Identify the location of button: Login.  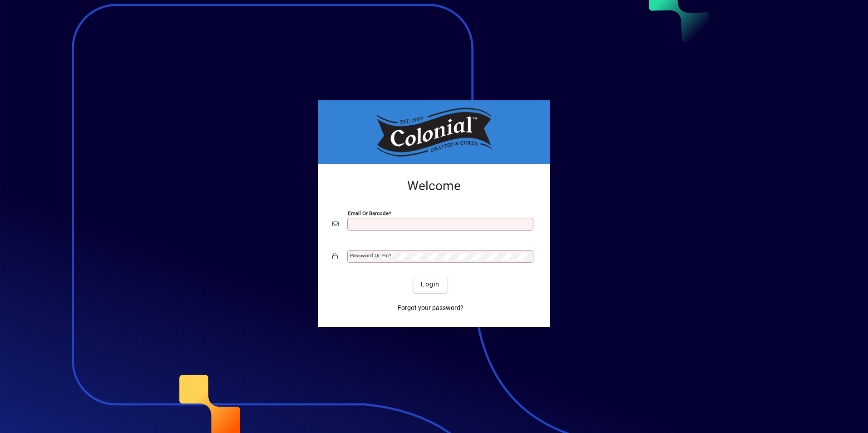
(430, 285).